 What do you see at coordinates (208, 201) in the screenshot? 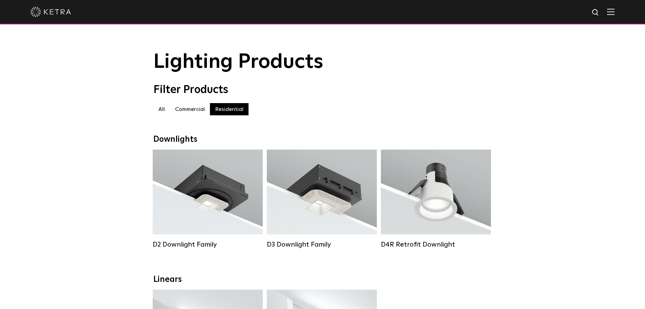
I see `a: D2 Downlight Family Lumen Output:1200Colors:White / Black / Gloss Black / Silver / Bronze / Silve...` at bounding box center [208, 201].